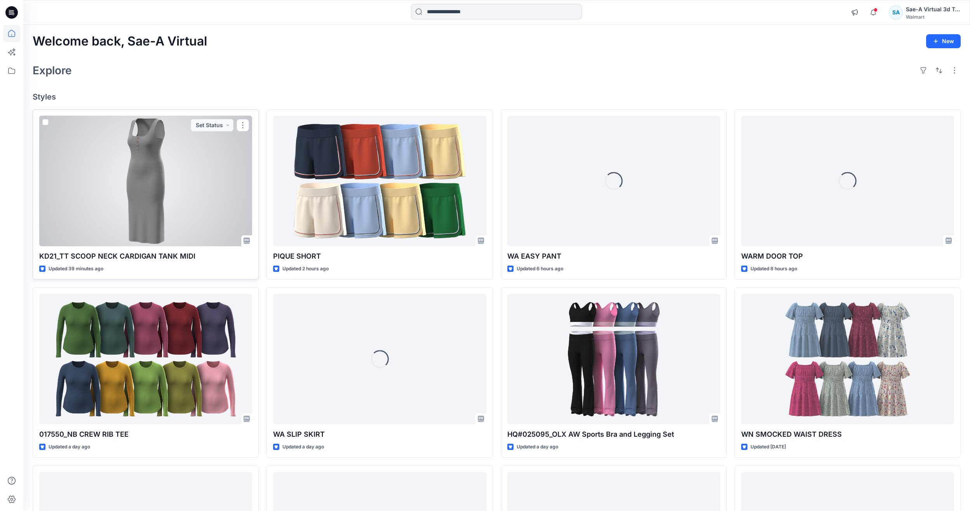 Image resolution: width=970 pixels, height=511 pixels. What do you see at coordinates (380, 256) in the screenshot?
I see `p: PIQUE SHORT` at bounding box center [380, 256].